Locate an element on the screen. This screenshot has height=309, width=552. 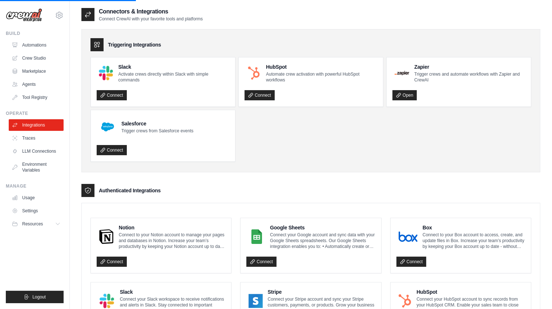
button: Resources is located at coordinates (36, 224).